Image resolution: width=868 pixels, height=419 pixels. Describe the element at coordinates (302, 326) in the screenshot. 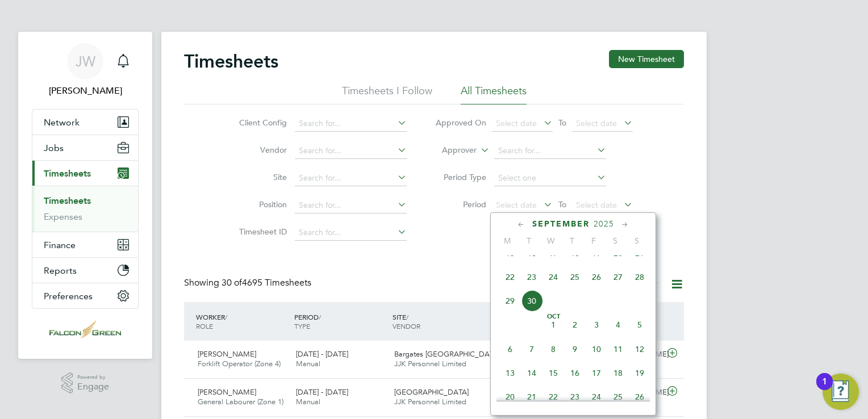

I see `span: TYPE` at that location.